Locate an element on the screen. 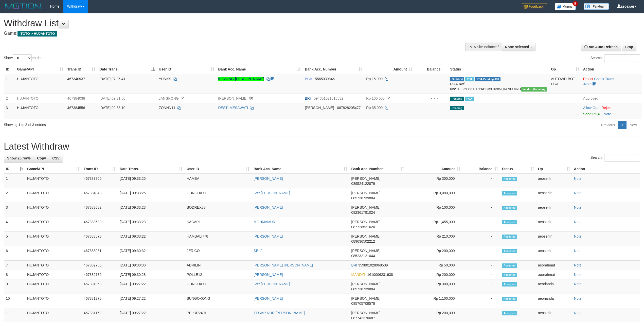  img: MOTION_logo.png is located at coordinates (23, 6).